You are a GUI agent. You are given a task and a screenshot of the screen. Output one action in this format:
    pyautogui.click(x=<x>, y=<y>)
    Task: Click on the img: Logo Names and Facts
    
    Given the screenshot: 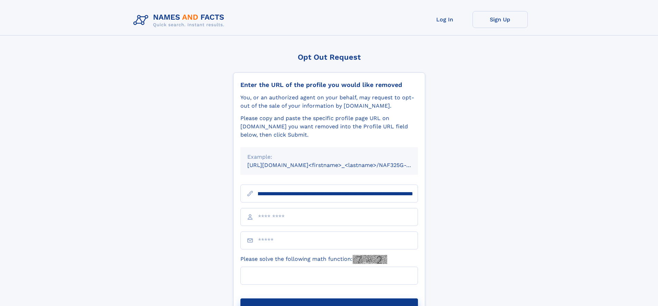 What is the action you would take?
    pyautogui.click(x=180, y=20)
    